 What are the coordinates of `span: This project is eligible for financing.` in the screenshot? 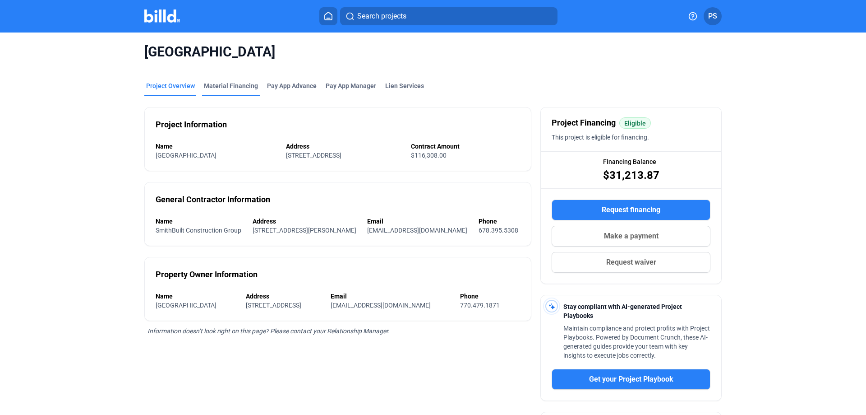 It's located at (600, 137).